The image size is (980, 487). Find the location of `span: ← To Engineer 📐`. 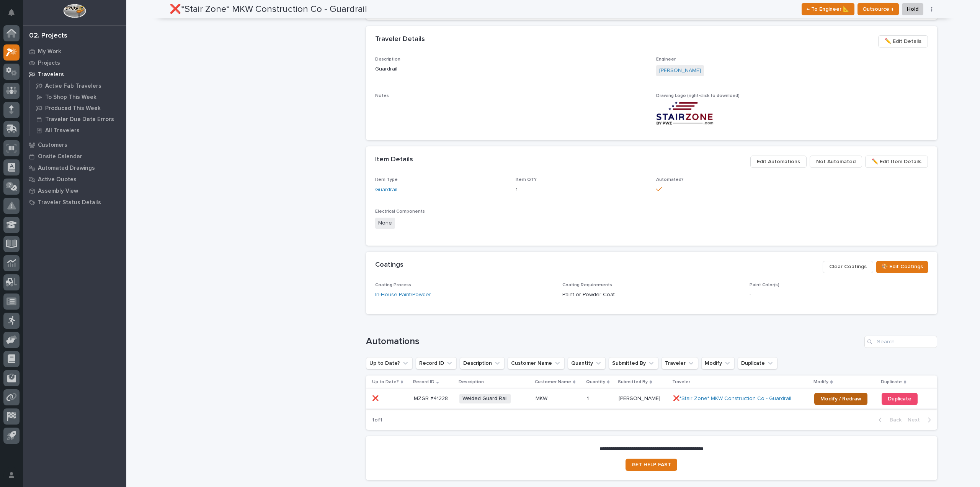

span: ← To Engineer 📐 is located at coordinates (828, 9).